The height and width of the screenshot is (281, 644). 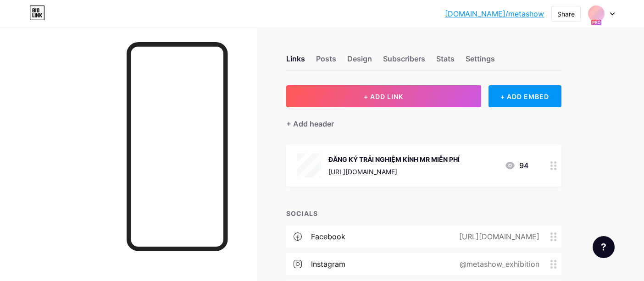 What do you see at coordinates (481, 61) in the screenshot?
I see `div: Settings` at bounding box center [481, 61].